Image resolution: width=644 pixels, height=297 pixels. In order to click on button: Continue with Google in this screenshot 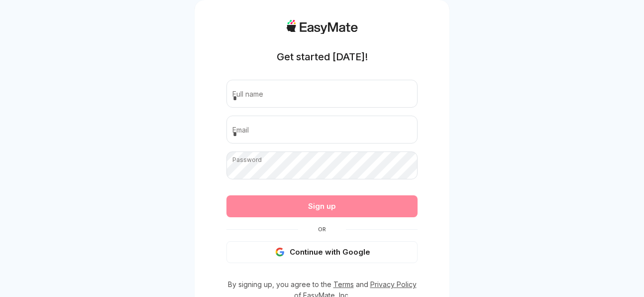, I will do `click(322, 252)`.